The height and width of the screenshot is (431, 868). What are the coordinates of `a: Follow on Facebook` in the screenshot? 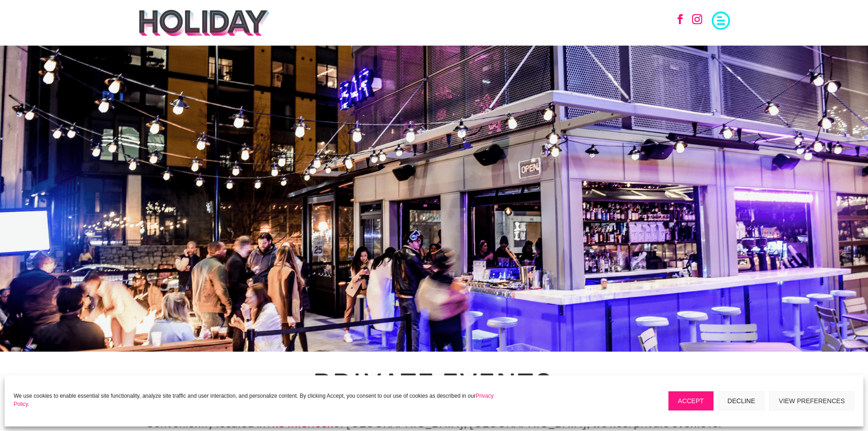 It's located at (680, 19).